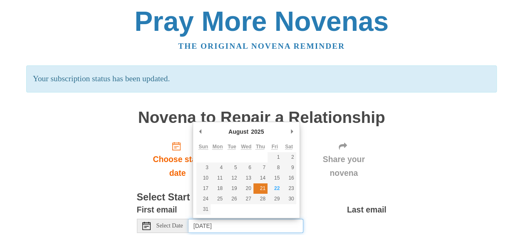  I want to click on button: 2, so click(289, 157).